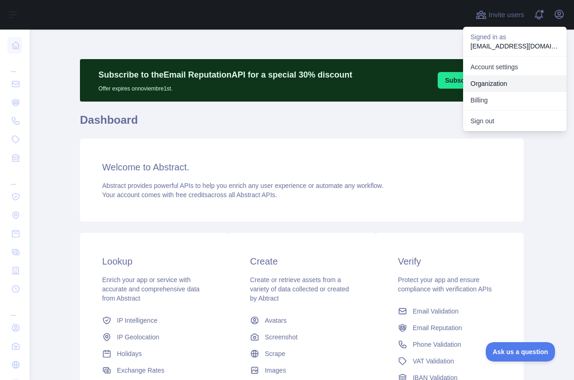  I want to click on a: Scrape, so click(302, 354).